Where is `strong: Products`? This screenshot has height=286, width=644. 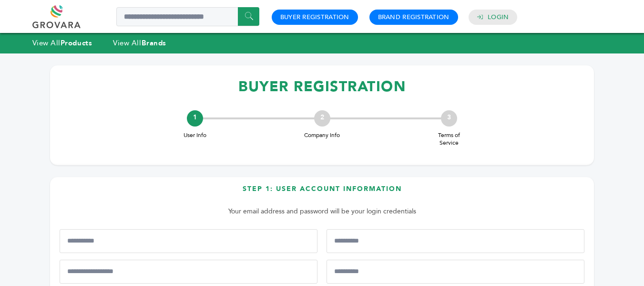
strong: Products is located at coordinates (76, 43).